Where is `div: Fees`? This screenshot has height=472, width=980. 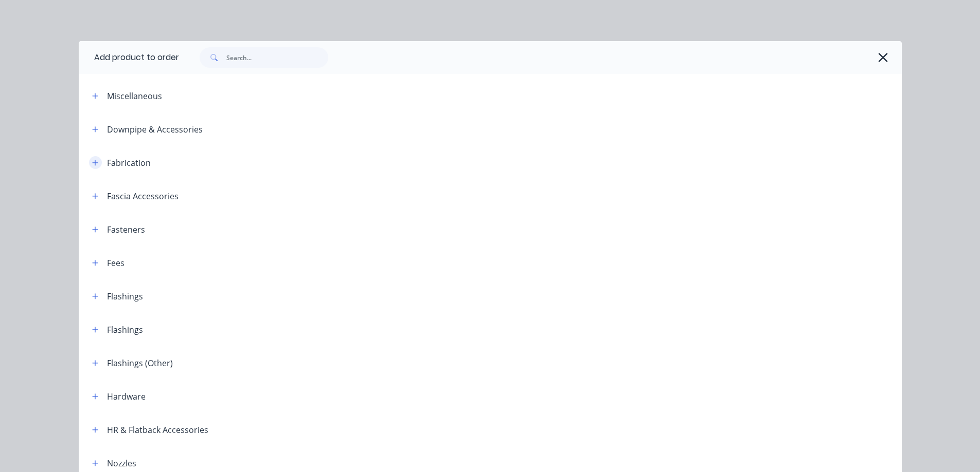 div: Fees is located at coordinates (116, 263).